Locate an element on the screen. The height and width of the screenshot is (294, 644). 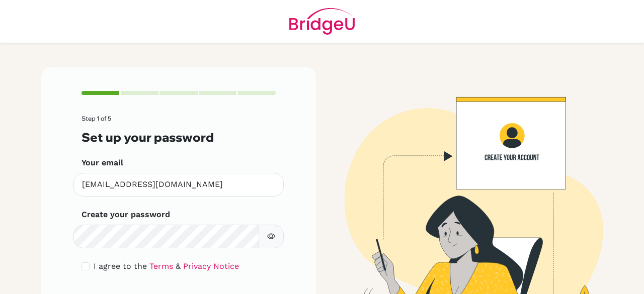
h3: Set up your password is located at coordinates (178, 138).